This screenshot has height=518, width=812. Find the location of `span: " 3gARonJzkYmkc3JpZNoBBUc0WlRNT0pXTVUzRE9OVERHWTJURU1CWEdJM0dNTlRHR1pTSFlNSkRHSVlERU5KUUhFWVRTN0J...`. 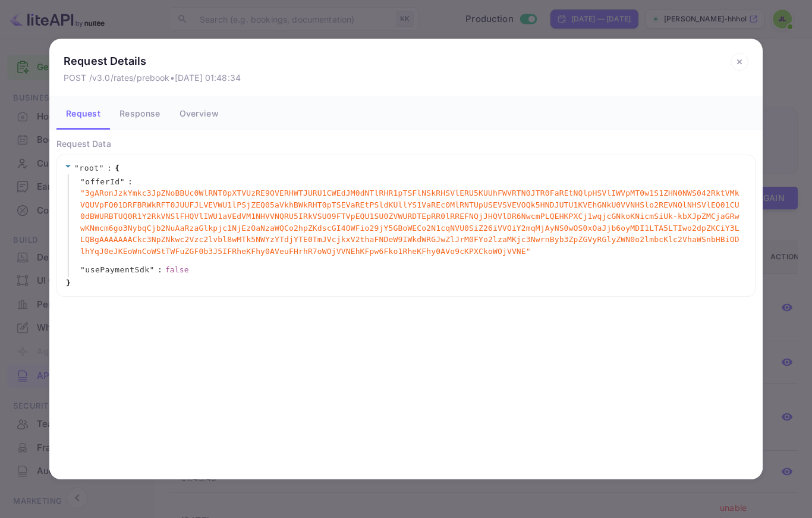

span: " 3gARonJzkYmkc3JpZNoBBUc0WlRNT0pXTVUzRE9OVERHWTJURU1CWEdJM0dNTlRHR1pTSFlNSkRHSVlERU5KUUhFWVRTN0J... is located at coordinates (411, 222).